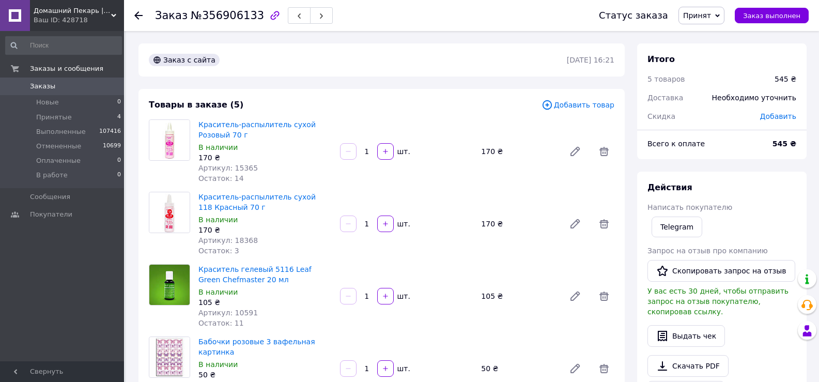 This screenshot has width=819, height=382. What do you see at coordinates (170, 140) in the screenshot?
I see `img: Краситель-распылитель сухой Розовый 70 г` at bounding box center [170, 140].